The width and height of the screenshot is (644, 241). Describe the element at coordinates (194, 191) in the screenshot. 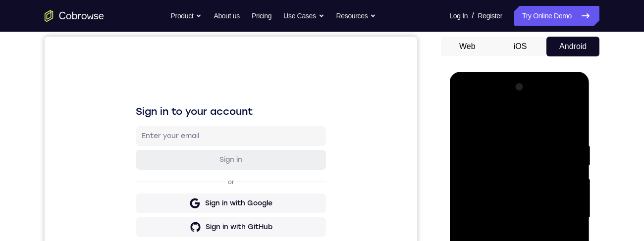

I see `div: Sign in with GitHub` at that location.